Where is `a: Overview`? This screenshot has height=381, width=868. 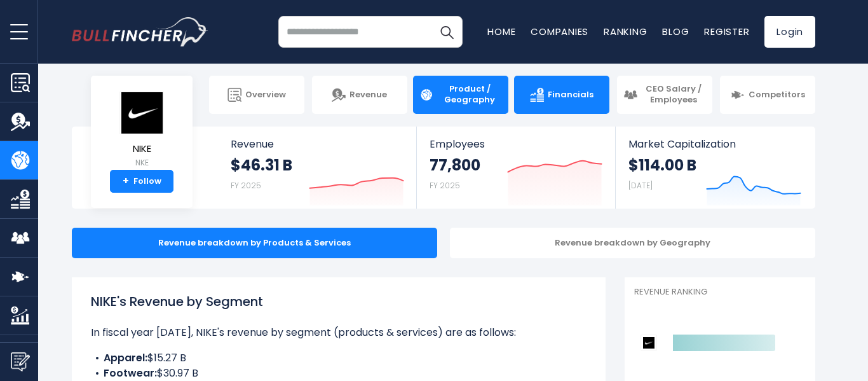
a: Overview is located at coordinates (257, 95).